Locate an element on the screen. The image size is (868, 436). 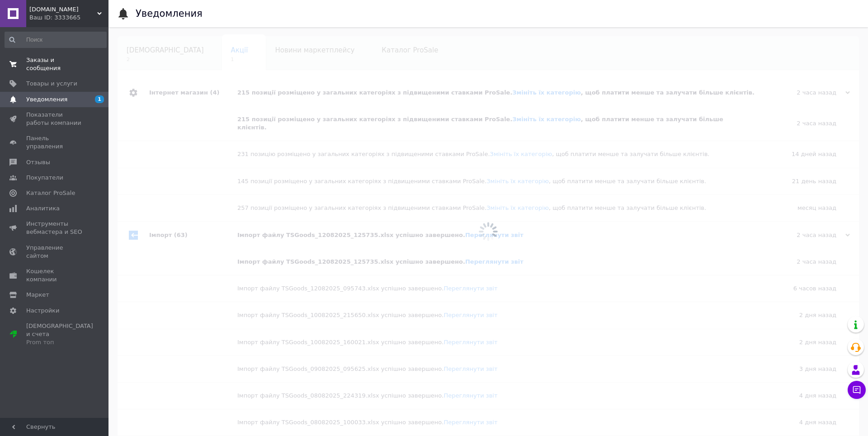
span: Кошелек компании is located at coordinates (55, 275).